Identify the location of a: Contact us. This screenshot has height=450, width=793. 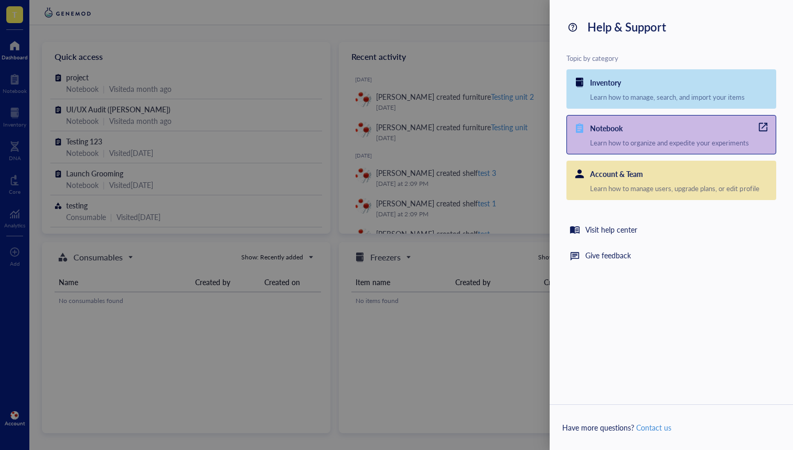
(654, 427).